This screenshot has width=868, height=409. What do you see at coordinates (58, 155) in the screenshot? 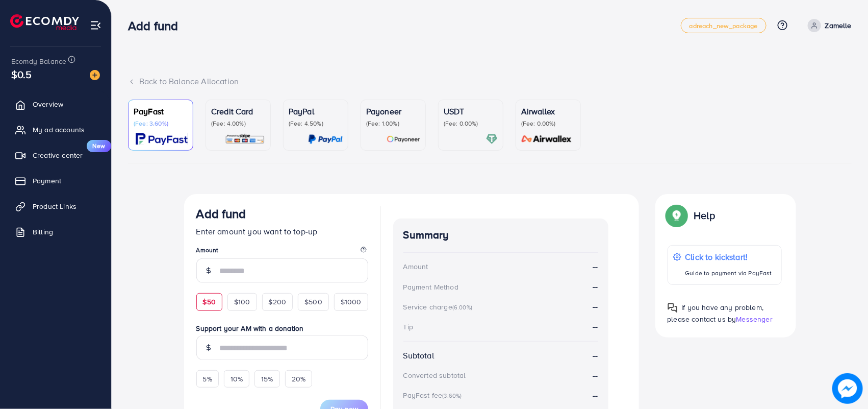
I see `span: Creative center` at bounding box center [58, 155].